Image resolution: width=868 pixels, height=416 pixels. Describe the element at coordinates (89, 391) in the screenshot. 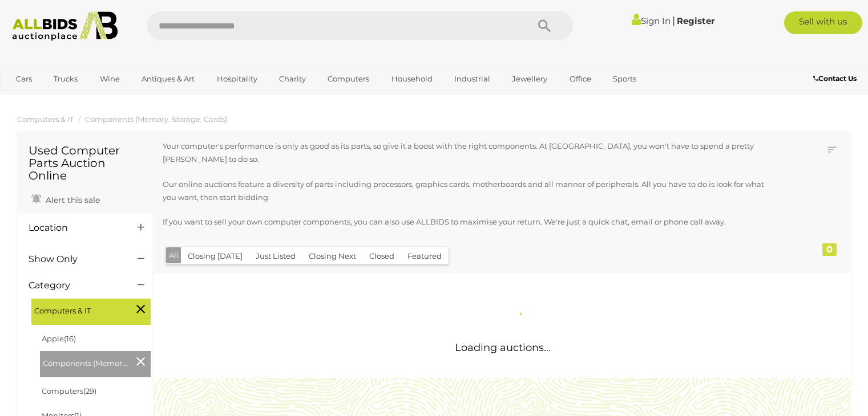

I see `span: (29)` at that location.